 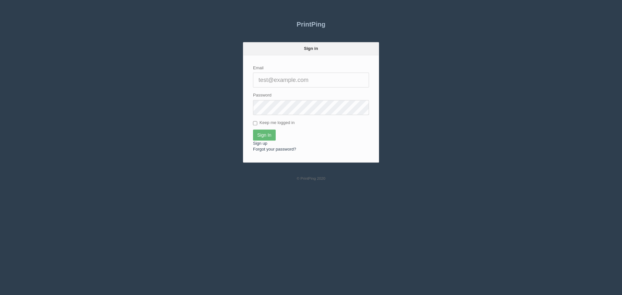 What do you see at coordinates (262, 95) in the screenshot?
I see `label: Password` at bounding box center [262, 95].